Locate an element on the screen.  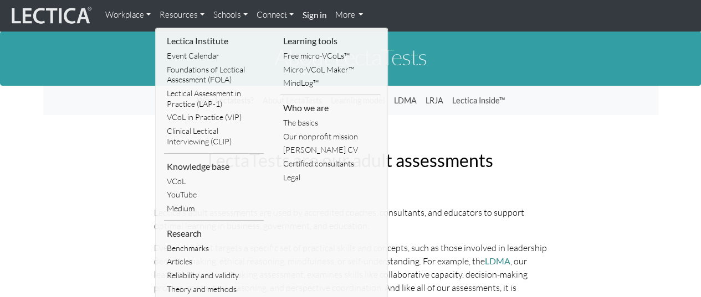
a: Workplace is located at coordinates (128, 15).